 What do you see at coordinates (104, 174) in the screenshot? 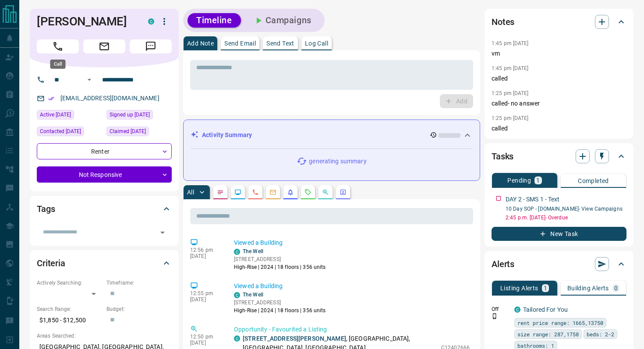
I see `div: Not Responsive` at bounding box center [104, 174].